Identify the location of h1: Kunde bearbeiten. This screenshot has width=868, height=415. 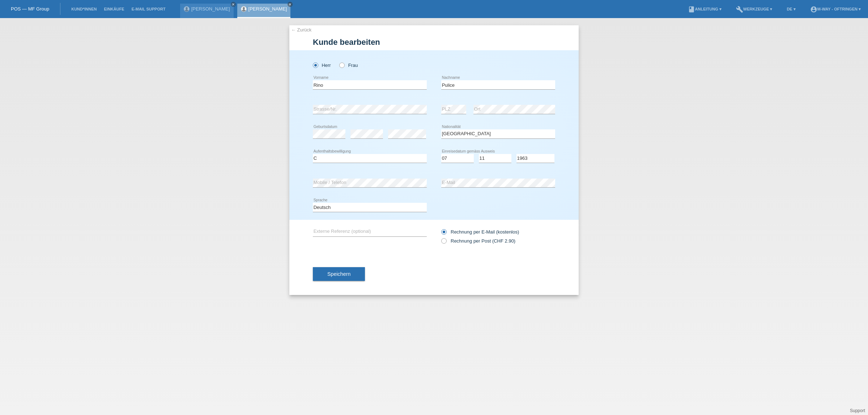
(434, 42).